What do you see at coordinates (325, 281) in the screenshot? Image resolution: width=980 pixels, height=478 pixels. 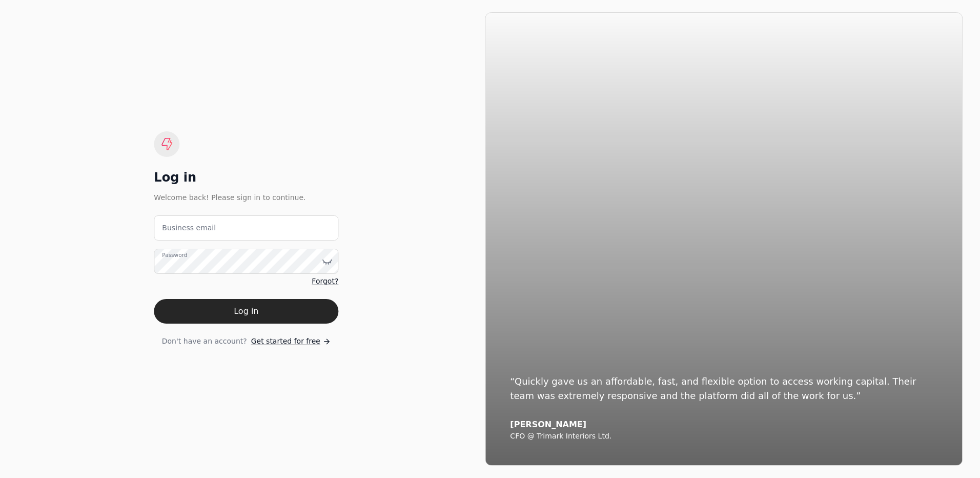 I see `a: Forgot?` at bounding box center [325, 281].